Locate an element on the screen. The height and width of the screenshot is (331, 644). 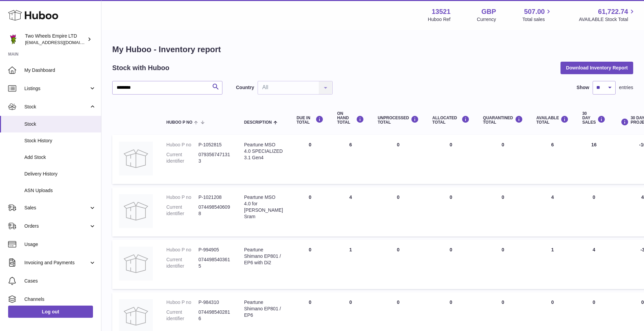
div: Huboo Ref is located at coordinates (439, 19).